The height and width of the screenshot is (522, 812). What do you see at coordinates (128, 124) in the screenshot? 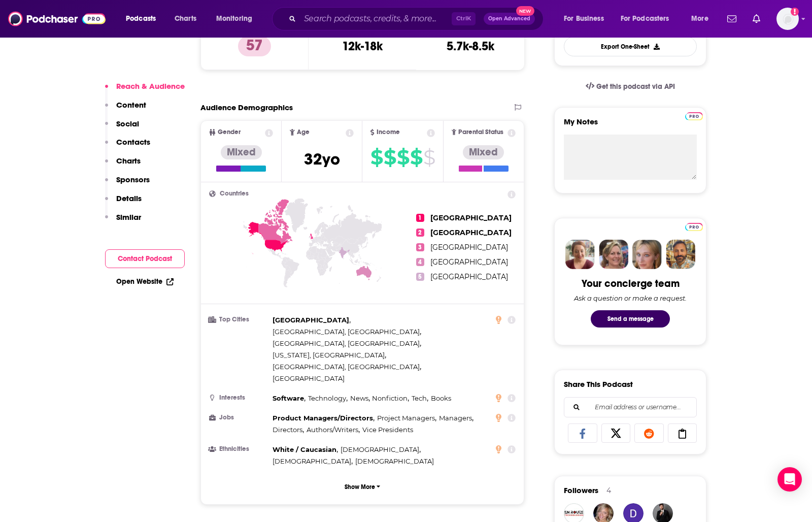
I see `p: Social` at bounding box center [128, 124].